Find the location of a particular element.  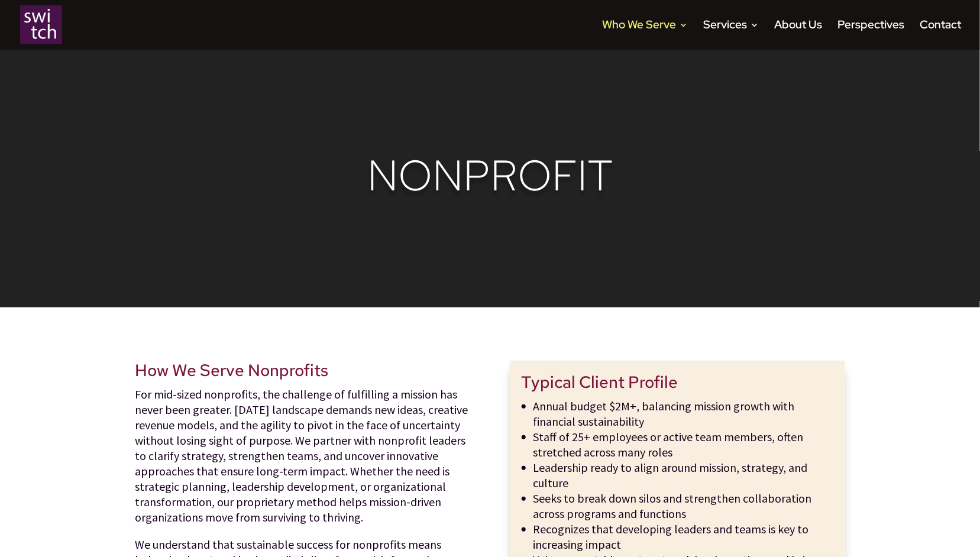

li: Staff of 25+ employees or active team members, often stretched across many roles is located at coordinates (683, 445).